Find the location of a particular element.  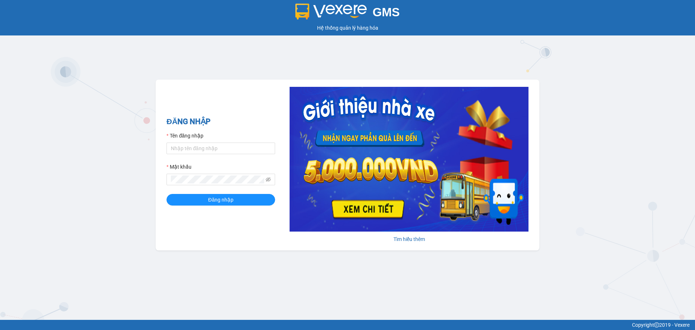

h2: ĐĂNG NHẬP is located at coordinates (221, 122).